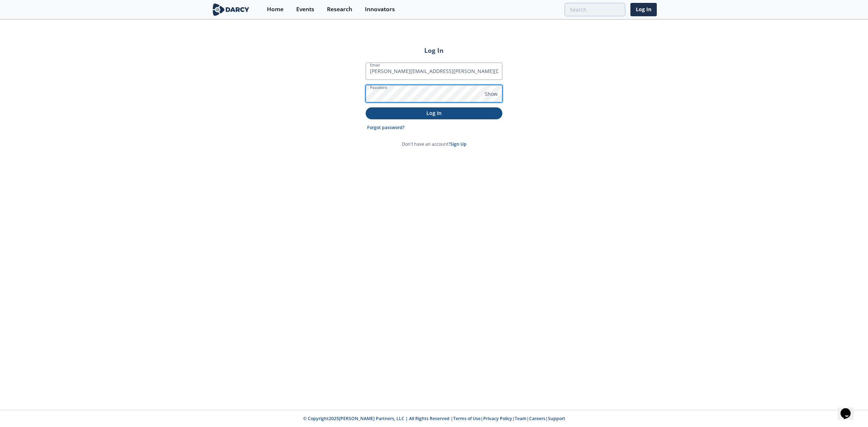 This screenshot has width=868, height=427. Describe the element at coordinates (595, 9) in the screenshot. I see `input: Advanced Search` at that location.